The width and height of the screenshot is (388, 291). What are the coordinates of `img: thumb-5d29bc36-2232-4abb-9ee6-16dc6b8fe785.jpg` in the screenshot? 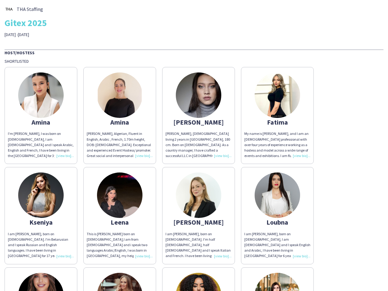 It's located at (199, 95).